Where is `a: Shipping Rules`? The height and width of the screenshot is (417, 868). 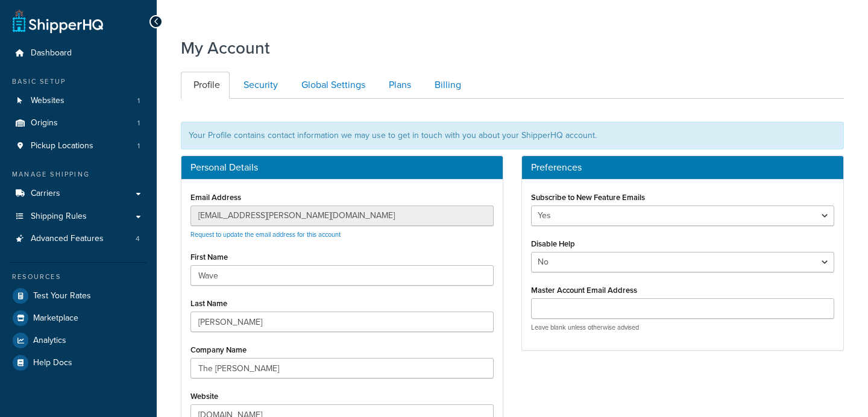
a: Shipping Rules is located at coordinates (78, 216).